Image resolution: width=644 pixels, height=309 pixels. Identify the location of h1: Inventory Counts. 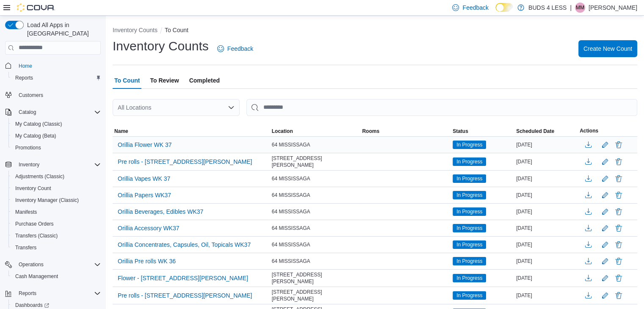
(161, 46).